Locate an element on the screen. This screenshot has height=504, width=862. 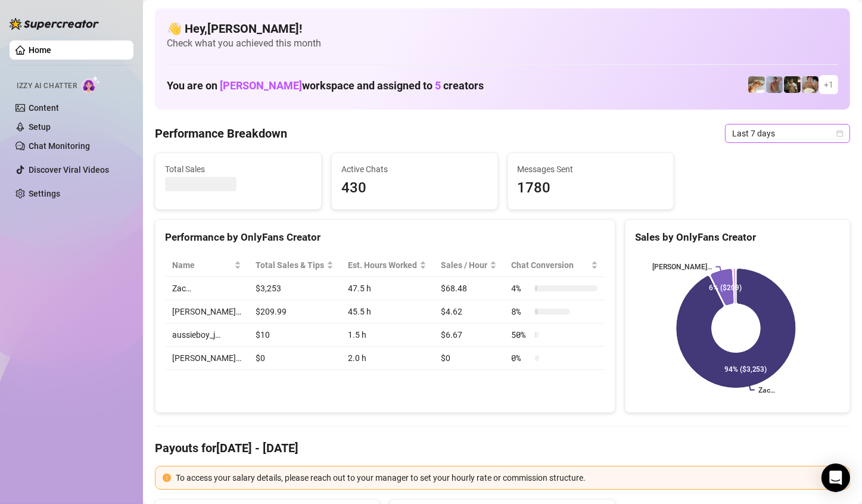
img: Tony is located at coordinates (792, 85).